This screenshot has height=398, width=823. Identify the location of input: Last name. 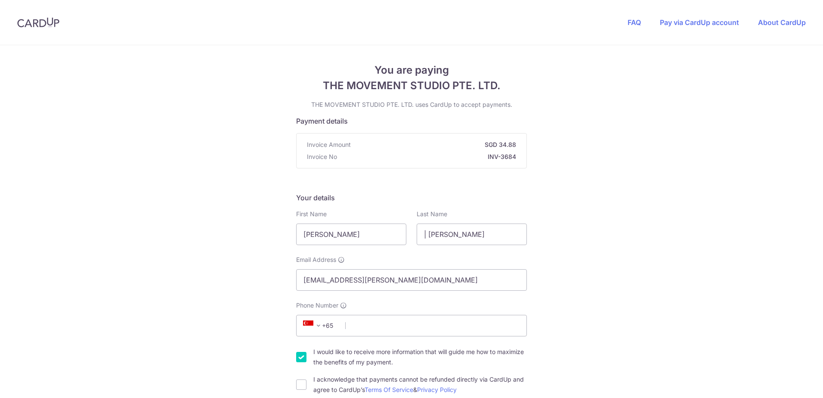
(472, 234).